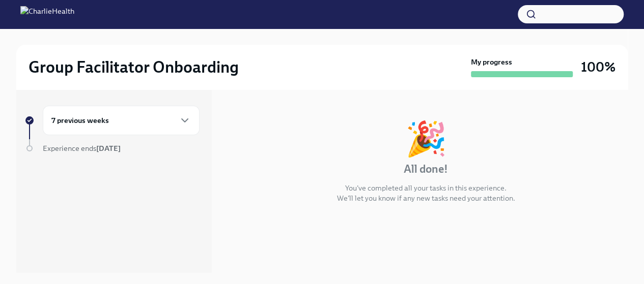 The image size is (644, 284). What do you see at coordinates (121, 121) in the screenshot?
I see `div: 7 previous weeks` at bounding box center [121, 121].